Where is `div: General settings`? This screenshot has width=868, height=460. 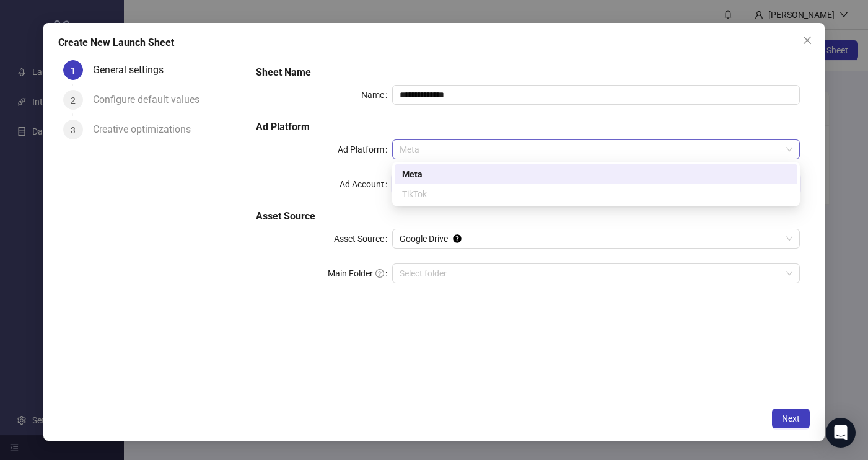 div: General settings is located at coordinates (133, 70).